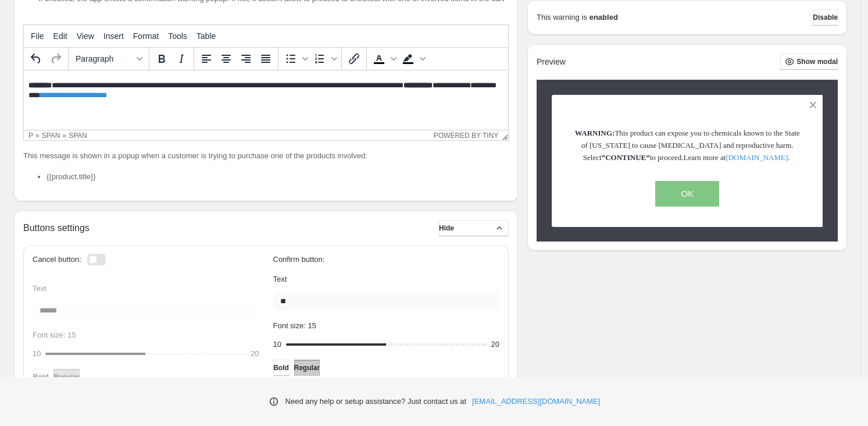  I want to click on span: Disable, so click(824, 18).